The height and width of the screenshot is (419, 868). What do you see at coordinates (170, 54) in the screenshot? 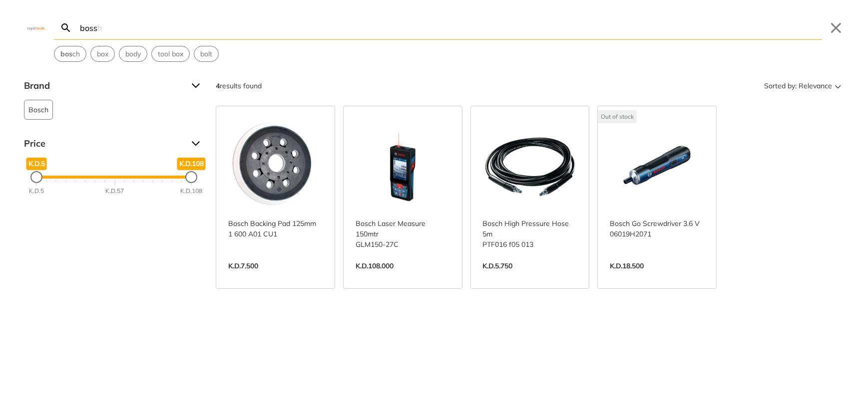
I see `span: tool box` at bounding box center [170, 54].